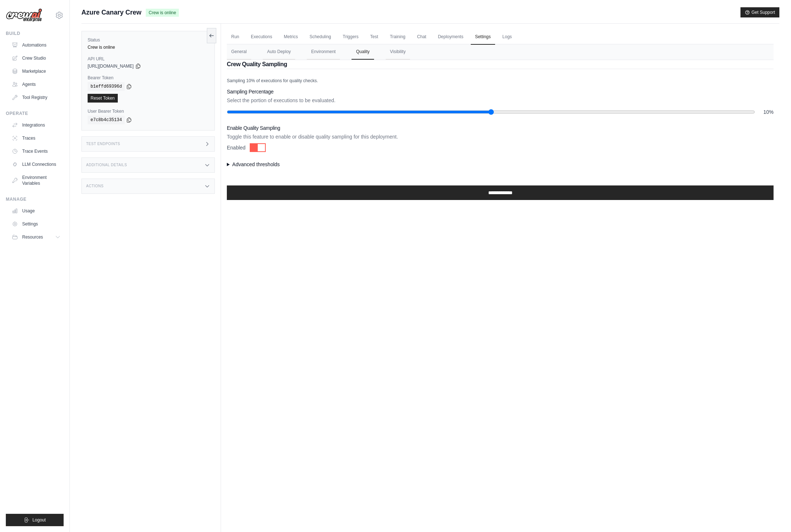 The image size is (791, 532). I want to click on a: Environment Variables, so click(36, 180).